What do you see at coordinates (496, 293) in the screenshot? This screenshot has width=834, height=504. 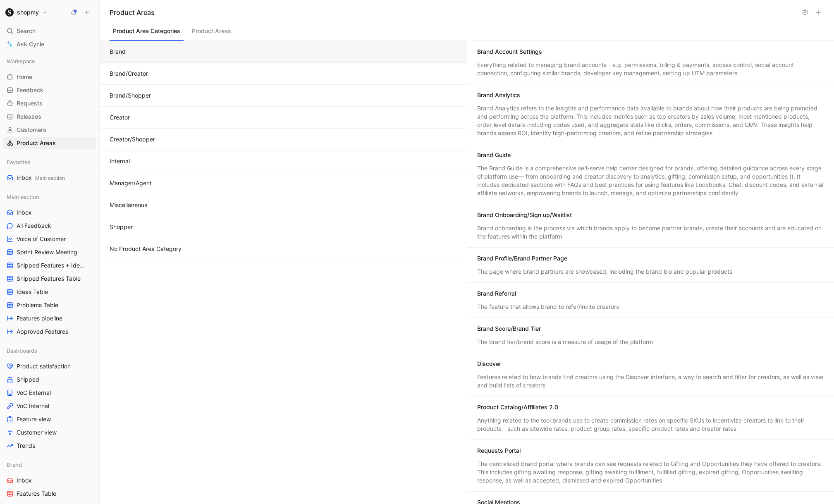 I see `div: Brand Referral` at bounding box center [496, 293].